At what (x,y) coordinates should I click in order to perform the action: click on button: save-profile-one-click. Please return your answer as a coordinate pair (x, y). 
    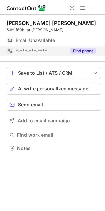
    Looking at the image, I should click on (54, 73).